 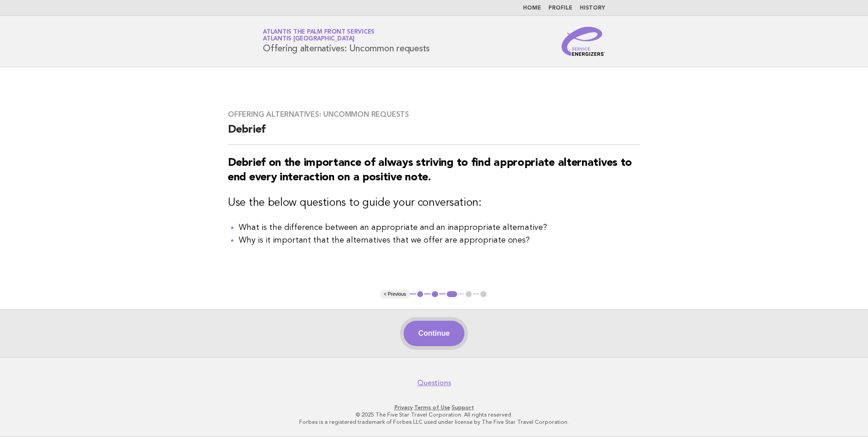 I want to click on img: Service Energizers, so click(x=583, y=41).